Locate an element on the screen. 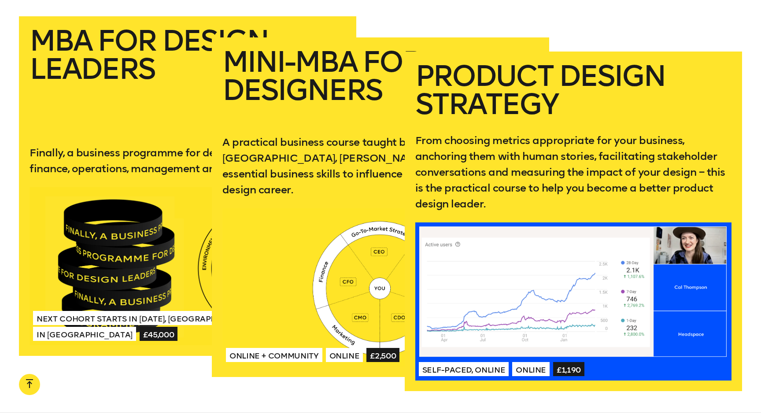 The height and width of the screenshot is (414, 761). span: £45,000 is located at coordinates (159, 334).